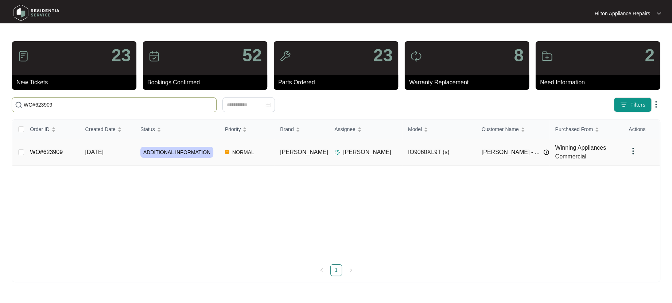 The width and height of the screenshot is (672, 303). What do you see at coordinates (574, 129) in the screenshot?
I see `span: Purchased From` at bounding box center [574, 129].